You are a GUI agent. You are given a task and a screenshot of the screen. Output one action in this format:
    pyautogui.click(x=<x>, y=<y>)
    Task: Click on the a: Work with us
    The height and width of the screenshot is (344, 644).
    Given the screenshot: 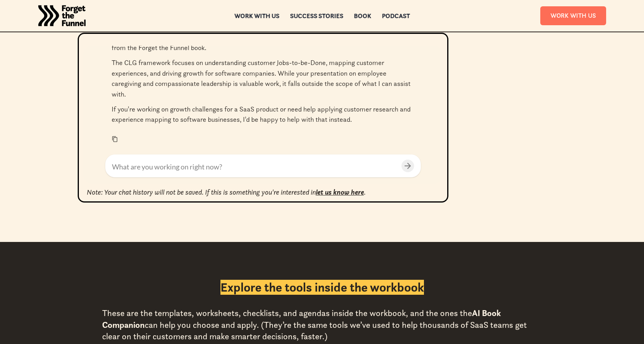 What is the action you would take?
    pyautogui.click(x=257, y=15)
    